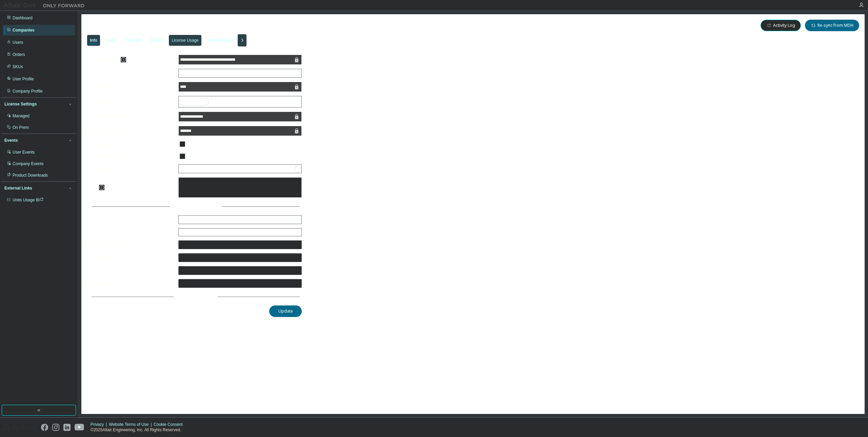  What do you see at coordinates (27, 91) in the screenshot?
I see `div: Company Profile` at bounding box center [27, 91].